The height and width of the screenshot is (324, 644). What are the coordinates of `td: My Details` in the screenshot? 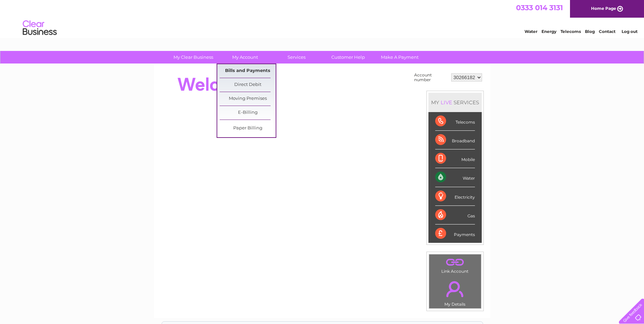 It's located at (455, 292).